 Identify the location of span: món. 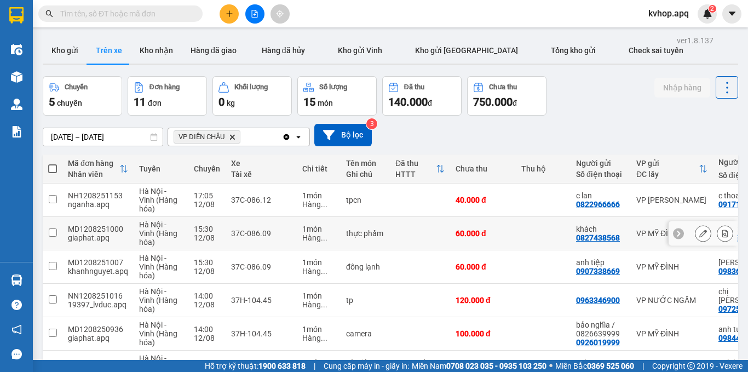
(325, 103).